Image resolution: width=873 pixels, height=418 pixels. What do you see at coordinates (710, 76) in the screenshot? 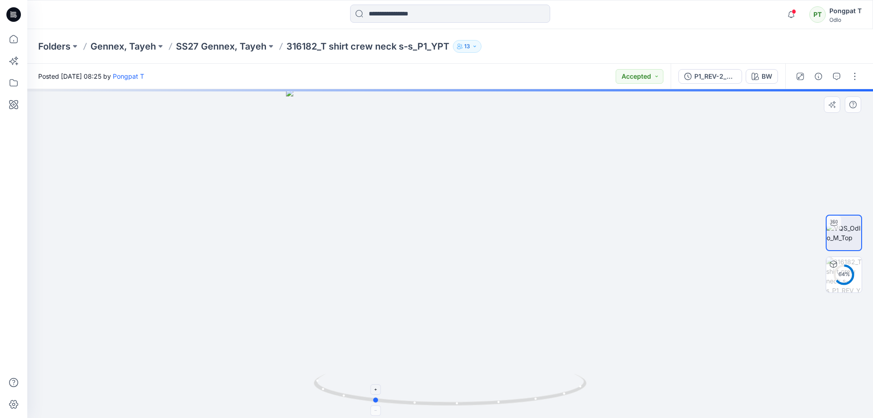
I see `button: P1_REV-2_YPT` at bounding box center [710, 76].